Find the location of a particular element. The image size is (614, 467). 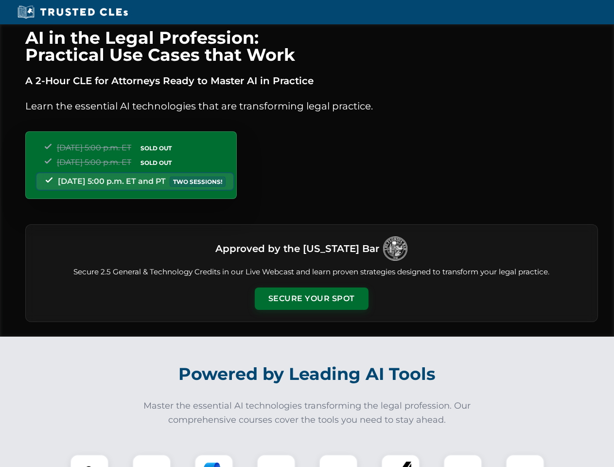

button: Secure Your Spot is located at coordinates (312, 299).